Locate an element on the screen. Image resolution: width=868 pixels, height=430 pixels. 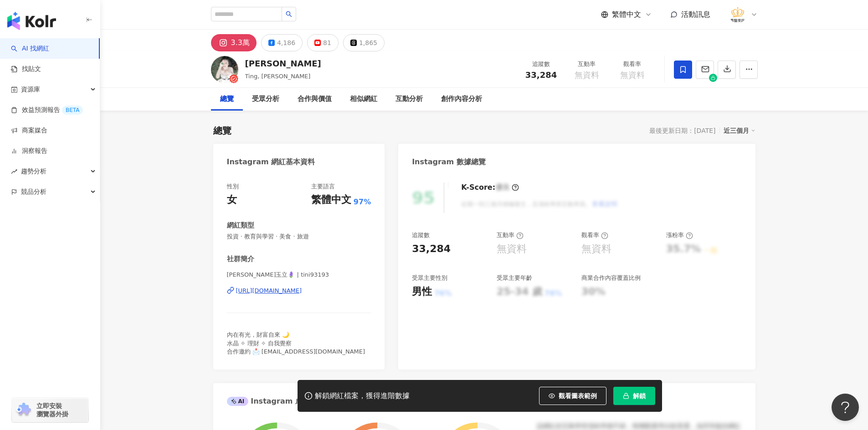
span: 資源庫 is located at coordinates (31, 89).